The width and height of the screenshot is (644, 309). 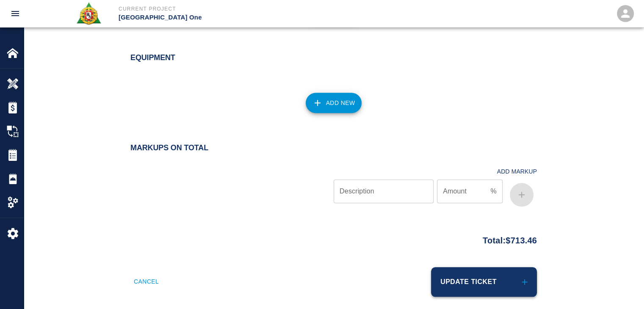 I want to click on p: Total: $713.46, so click(x=510, y=239).